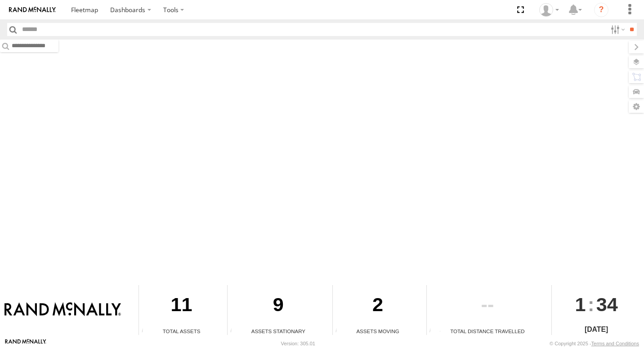  I want to click on div: Assets Moving, so click(378, 331).